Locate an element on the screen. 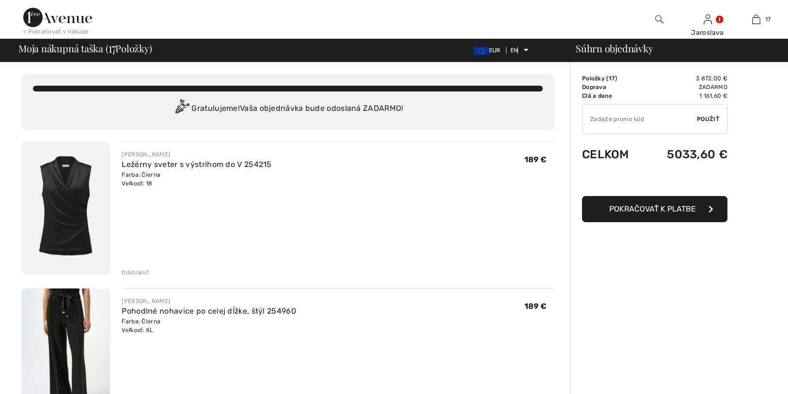  input: Promo kód is located at coordinates (640, 119).